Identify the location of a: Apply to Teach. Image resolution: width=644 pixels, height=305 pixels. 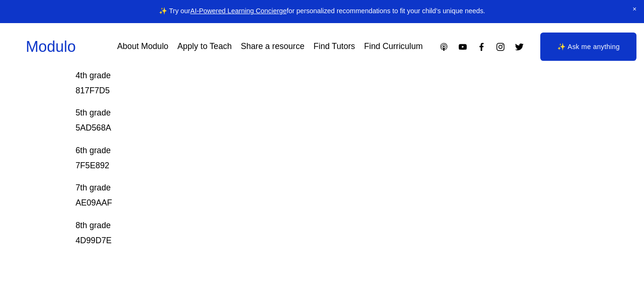
(204, 47).